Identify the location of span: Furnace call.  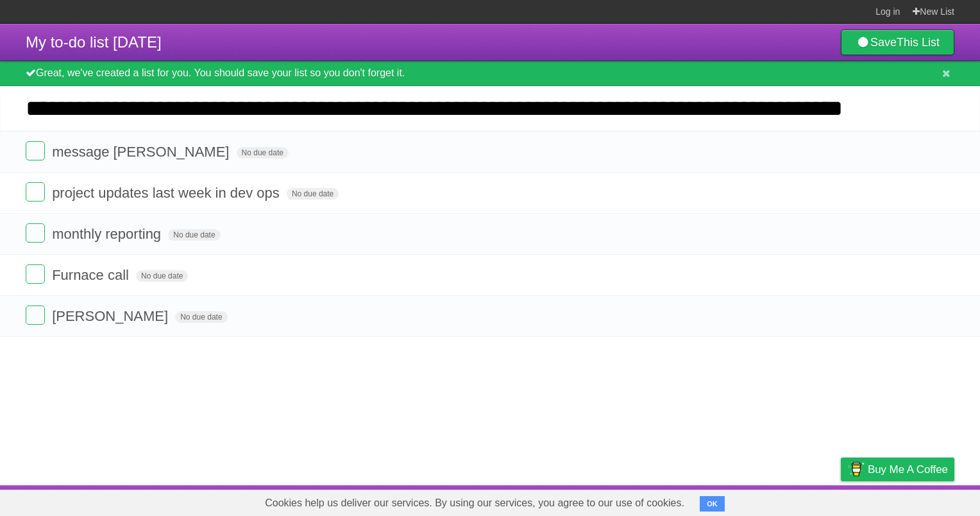
(92, 275).